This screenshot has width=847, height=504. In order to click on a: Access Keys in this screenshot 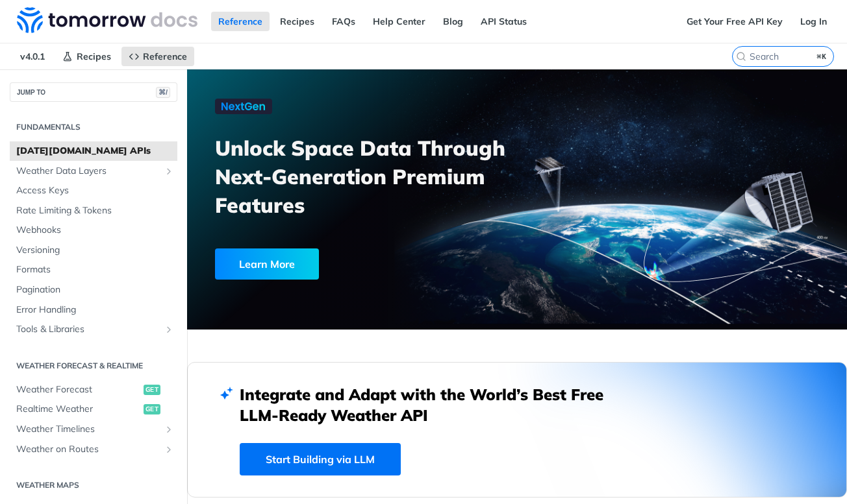, I will do `click(93, 191)`.